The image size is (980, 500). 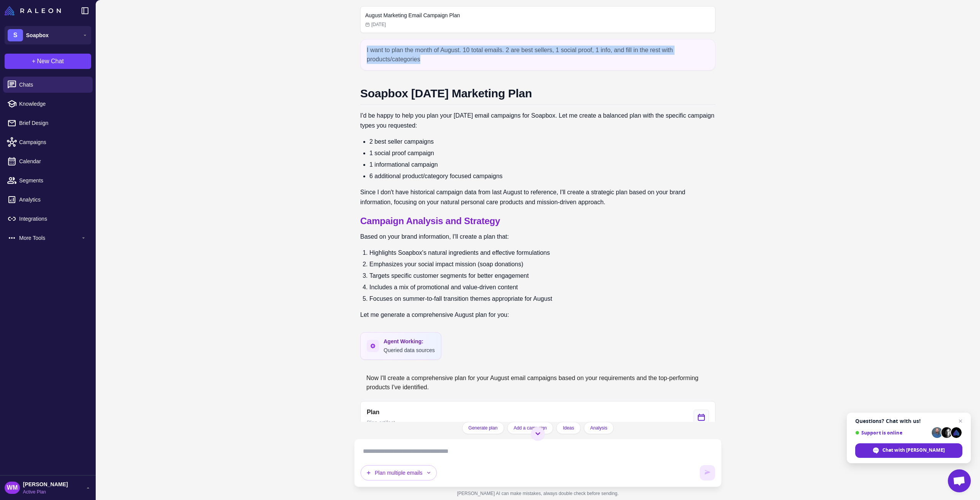 What do you see at coordinates (542, 287) in the screenshot?
I see `li: Includes a mix of promotional and value-driven content` at bounding box center [542, 287].